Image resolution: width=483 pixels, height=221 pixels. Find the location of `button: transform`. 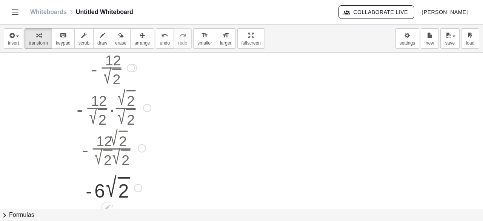

button: transform is located at coordinates (38, 39).